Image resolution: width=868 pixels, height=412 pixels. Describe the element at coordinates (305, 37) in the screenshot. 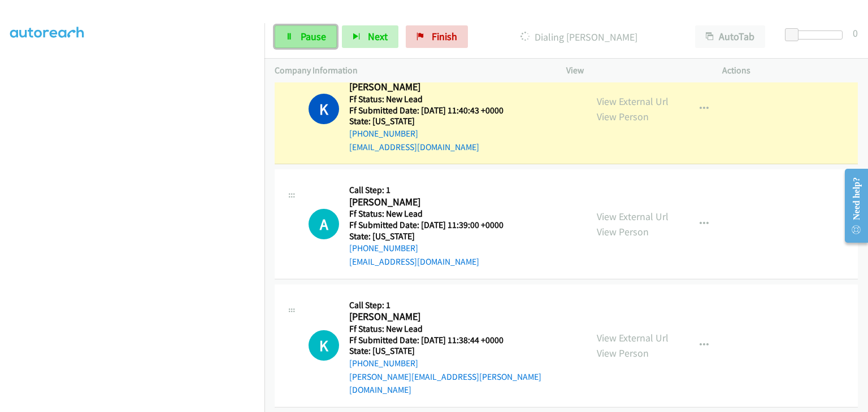

I see `a: Pause` at that location.